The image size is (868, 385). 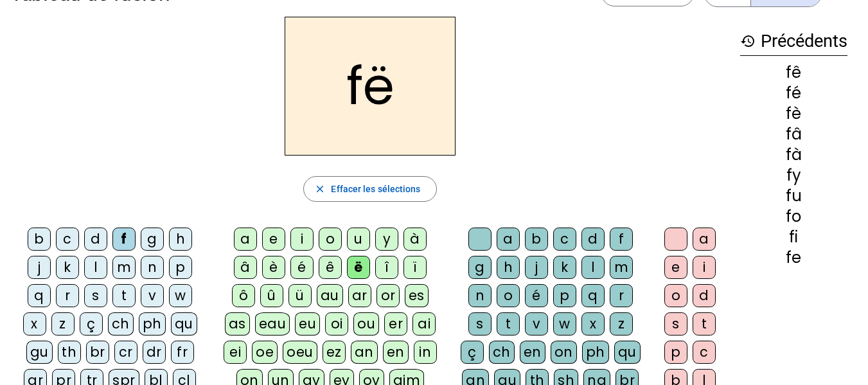 What do you see at coordinates (91, 324) in the screenshot?
I see `div: ç` at bounding box center [91, 324].